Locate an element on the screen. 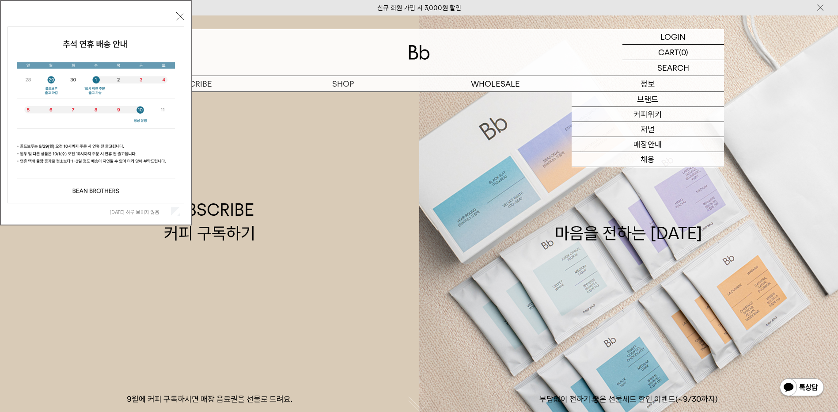  p: 정보 is located at coordinates (647, 83).